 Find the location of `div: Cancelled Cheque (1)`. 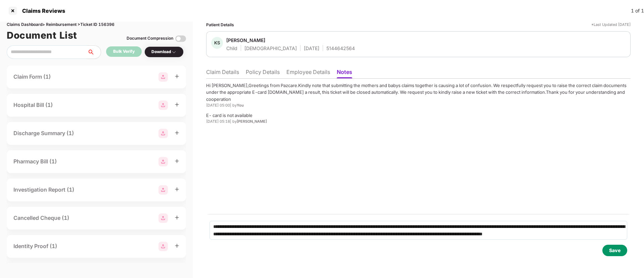

div: Cancelled Cheque (1) is located at coordinates (42, 218).